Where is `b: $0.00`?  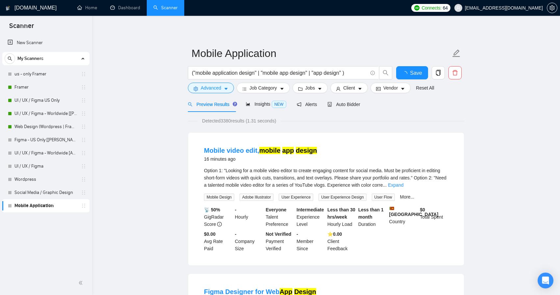 b: $0.00 is located at coordinates (210, 234).